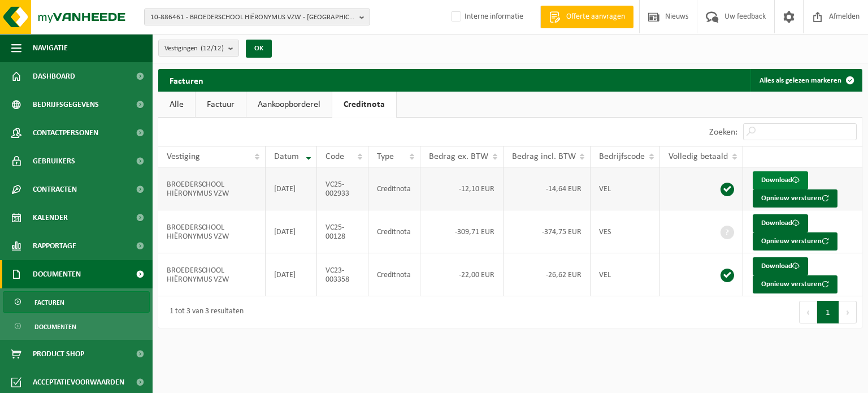  What do you see at coordinates (50, 48) in the screenshot?
I see `span: Navigatie` at bounding box center [50, 48].